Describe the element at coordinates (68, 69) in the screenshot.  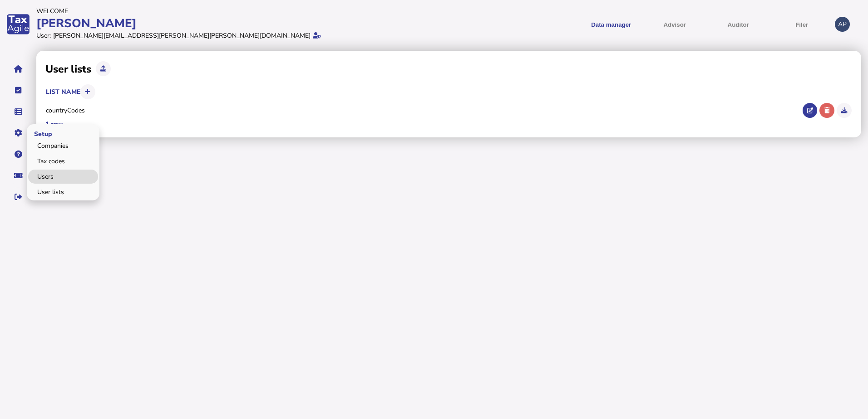
I see `h2: User lists` at that location.